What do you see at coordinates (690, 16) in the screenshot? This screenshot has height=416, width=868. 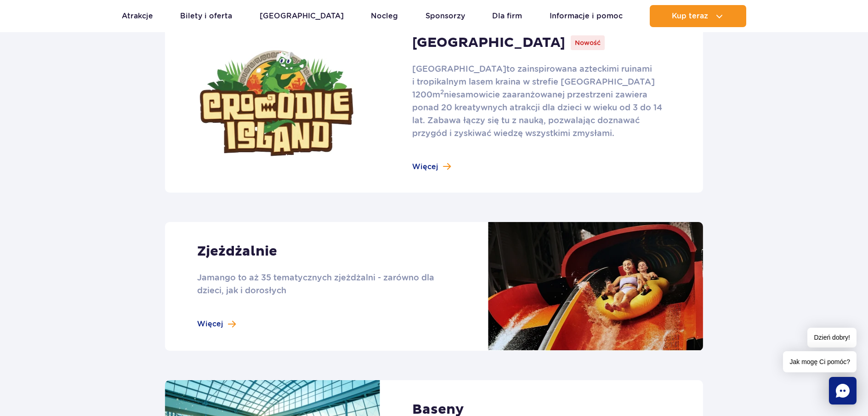 I see `span: Kup teraz` at bounding box center [690, 16].